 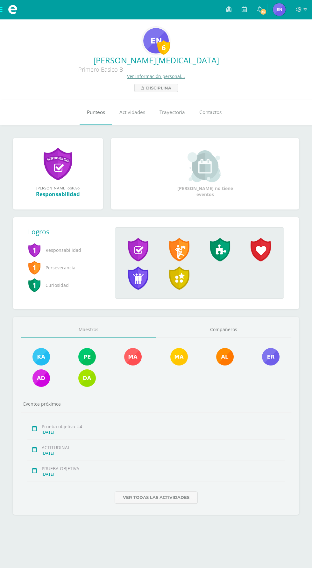 I want to click on a: Disciplina, so click(x=156, y=88).